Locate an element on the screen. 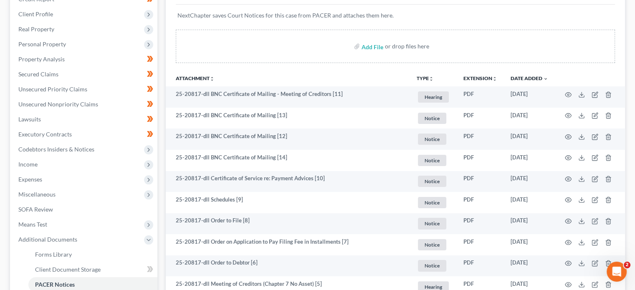  span: Means Test is located at coordinates (33, 224).